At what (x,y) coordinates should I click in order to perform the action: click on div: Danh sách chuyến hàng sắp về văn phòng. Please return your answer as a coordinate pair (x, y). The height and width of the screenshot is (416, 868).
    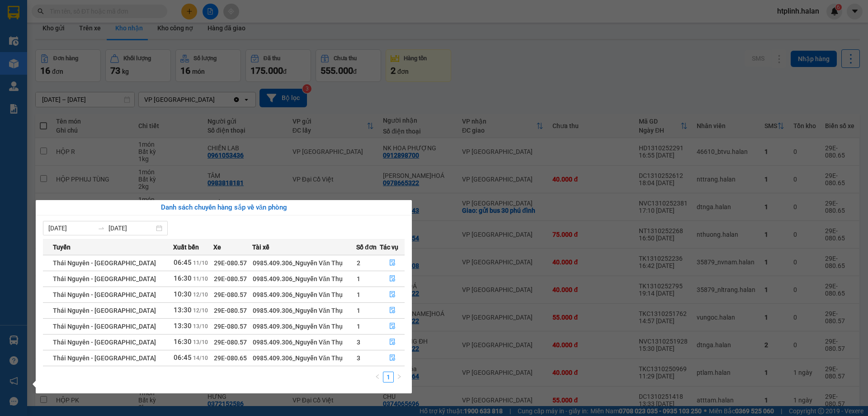
    Looking at the image, I should click on (223, 208).